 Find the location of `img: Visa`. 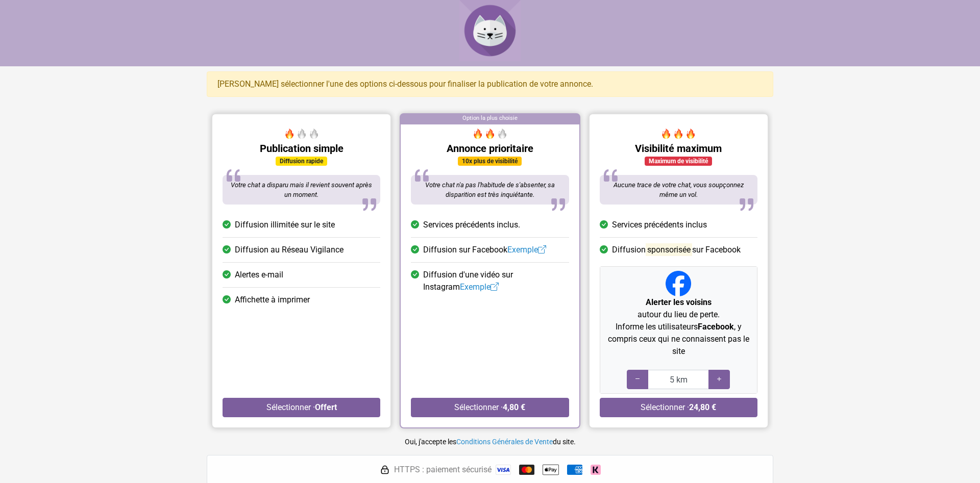

img: Visa is located at coordinates (503, 470).